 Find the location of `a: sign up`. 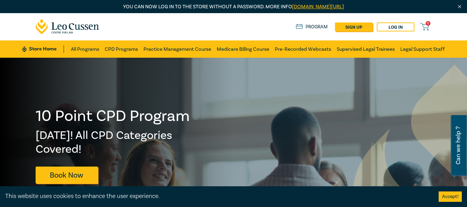

a: sign up is located at coordinates (354, 27).